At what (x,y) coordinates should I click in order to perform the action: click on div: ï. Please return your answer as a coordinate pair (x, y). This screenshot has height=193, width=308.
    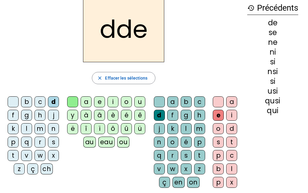
    Looking at the image, I should click on (99, 129).